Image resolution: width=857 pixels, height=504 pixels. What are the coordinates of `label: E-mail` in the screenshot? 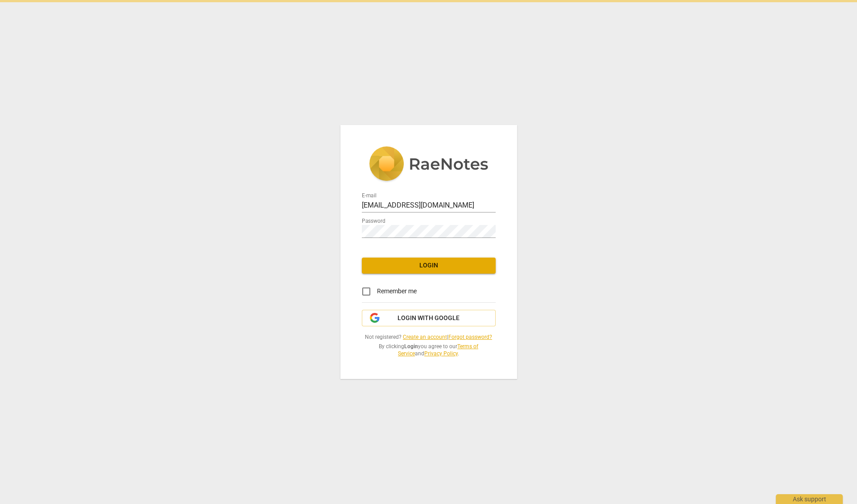 It's located at (369, 196).